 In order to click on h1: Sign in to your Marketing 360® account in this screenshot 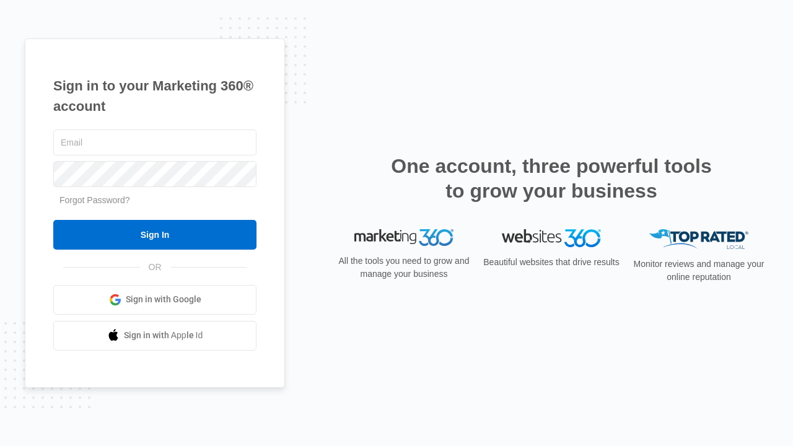, I will do `click(155, 96)`.